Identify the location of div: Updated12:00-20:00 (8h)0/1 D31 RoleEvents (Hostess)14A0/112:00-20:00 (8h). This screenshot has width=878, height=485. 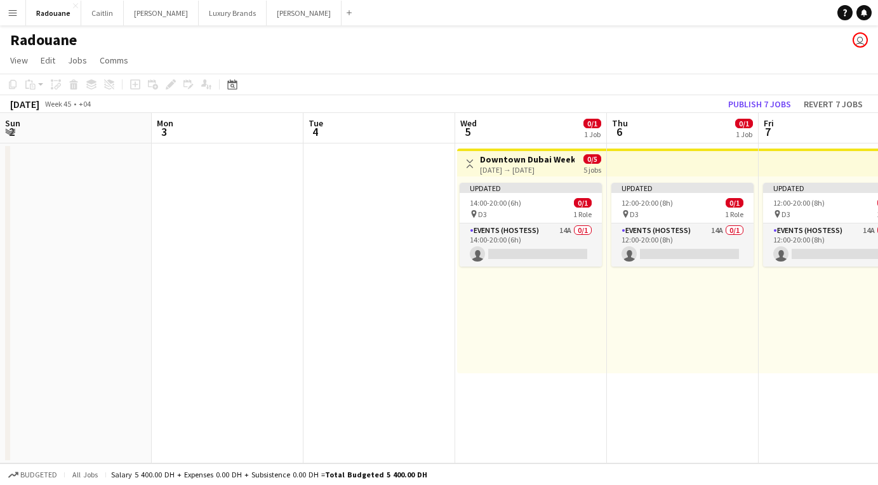
(683, 225).